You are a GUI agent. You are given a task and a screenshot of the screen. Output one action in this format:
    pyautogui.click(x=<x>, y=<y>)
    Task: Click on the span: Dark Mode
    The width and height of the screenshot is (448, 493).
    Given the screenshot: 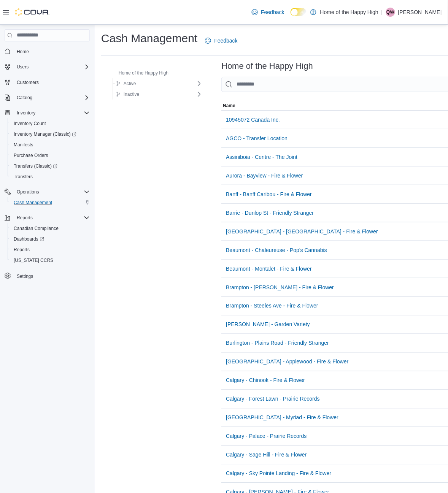 What is the action you would take?
    pyautogui.click(x=291, y=16)
    